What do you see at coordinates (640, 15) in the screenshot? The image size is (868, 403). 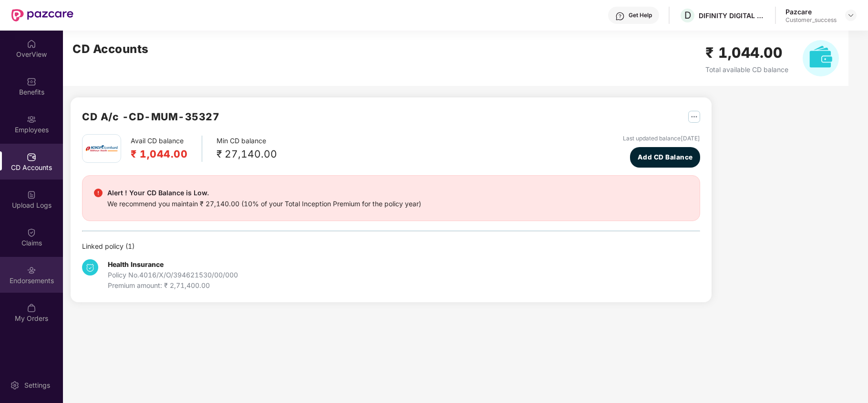 I see `div: Get Help` at bounding box center [640, 15].